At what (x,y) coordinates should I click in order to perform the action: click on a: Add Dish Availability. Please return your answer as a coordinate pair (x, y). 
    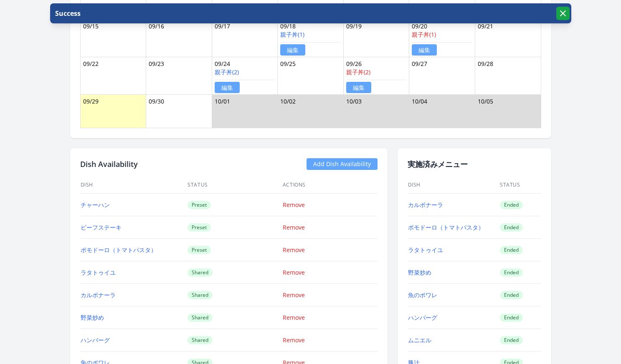
    Looking at the image, I should click on (342, 164).